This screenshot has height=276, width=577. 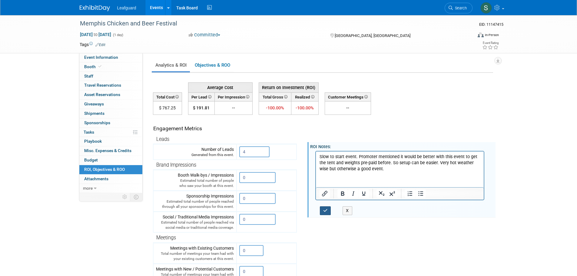 I want to click on div: Booth Walk-bys / Impressions, so click(x=195, y=180).